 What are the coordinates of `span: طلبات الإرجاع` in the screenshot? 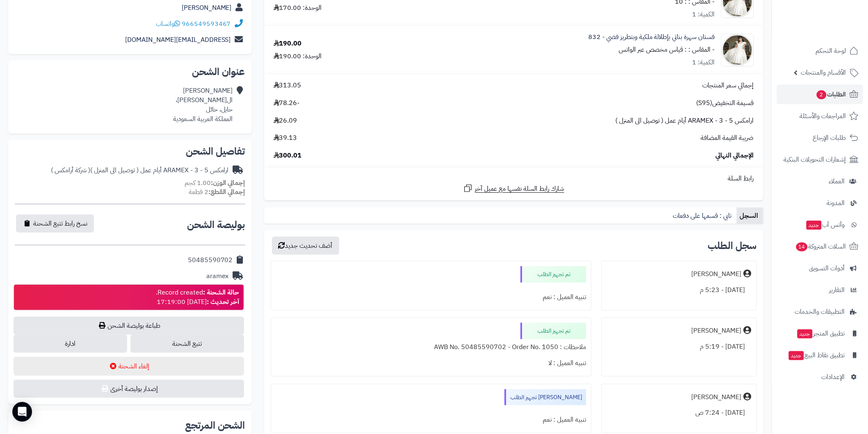 It's located at (830, 138).